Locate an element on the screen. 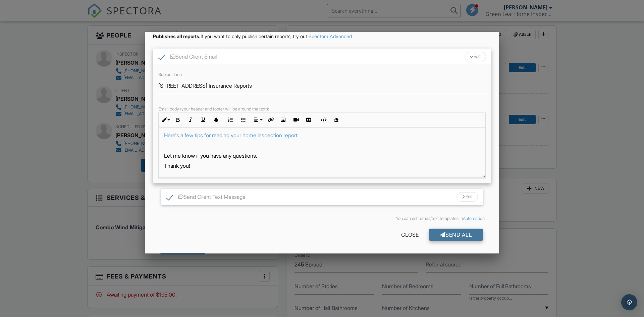  p: Let me know if you have any questions. is located at coordinates (322, 156).